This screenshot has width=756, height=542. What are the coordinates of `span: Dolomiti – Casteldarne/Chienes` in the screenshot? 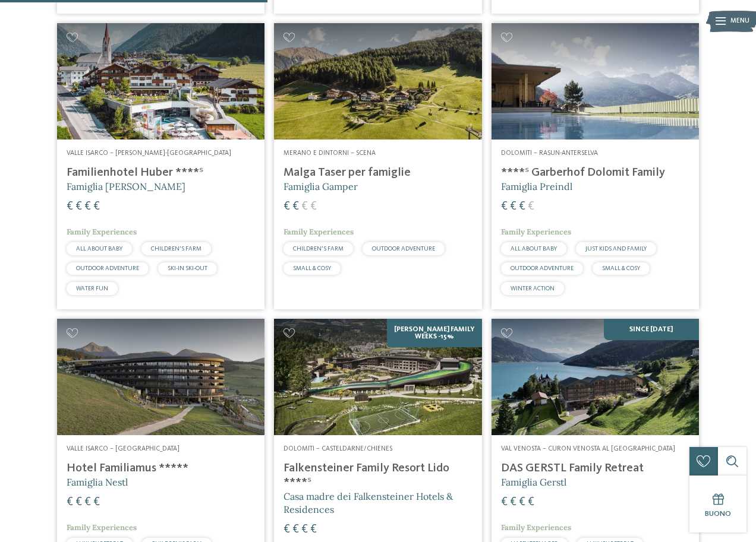 It's located at (337, 449).